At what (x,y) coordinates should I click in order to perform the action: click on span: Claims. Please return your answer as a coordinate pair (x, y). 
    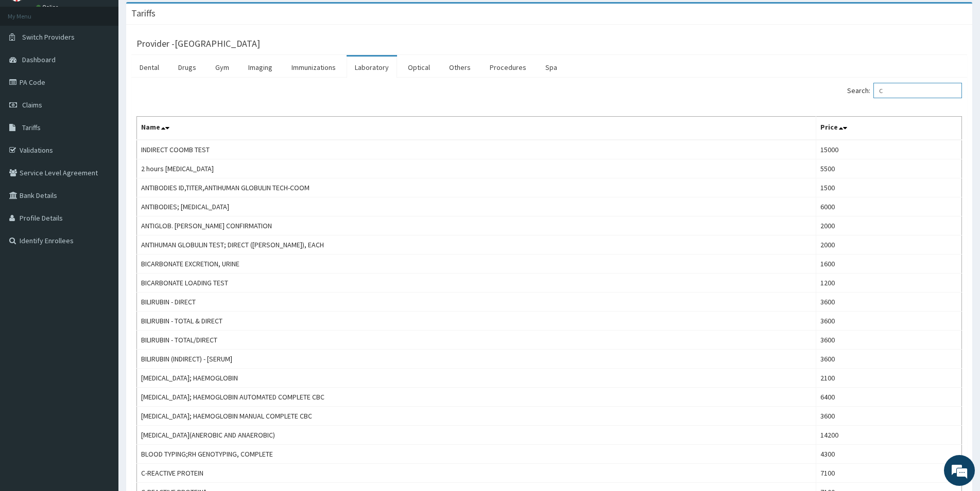
    Looking at the image, I should click on (32, 105).